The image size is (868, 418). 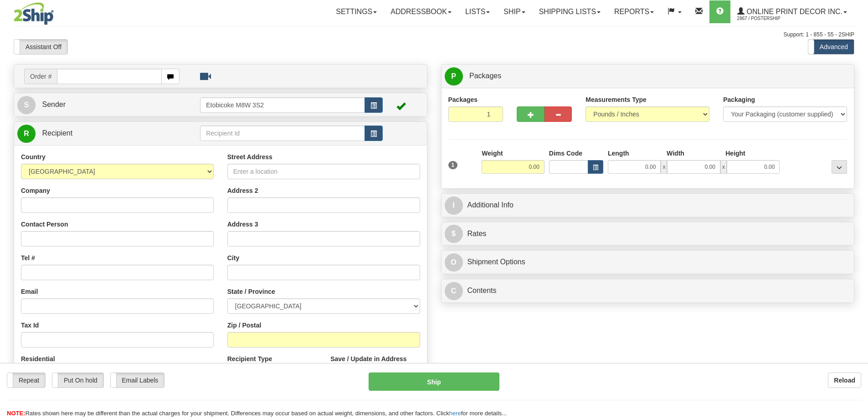 I want to click on b: Reload, so click(x=844, y=380).